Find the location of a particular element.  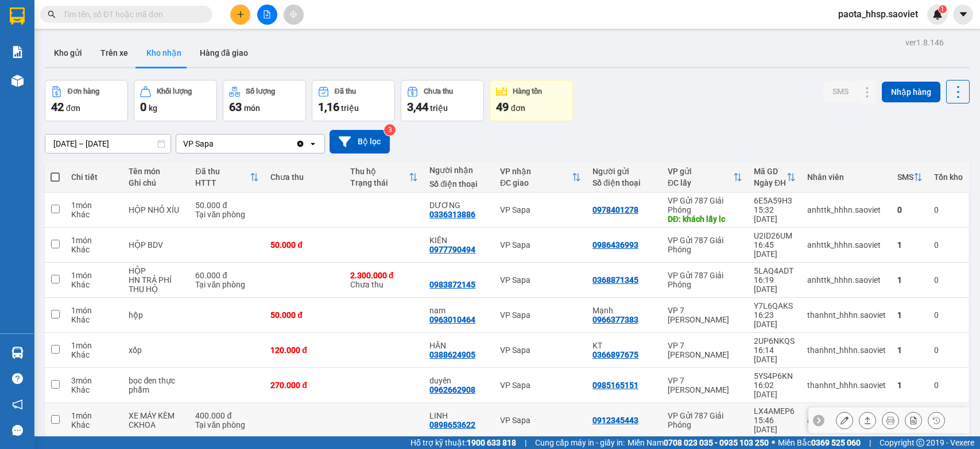

div: bọc đen thực phẩm is located at coordinates (156, 385).